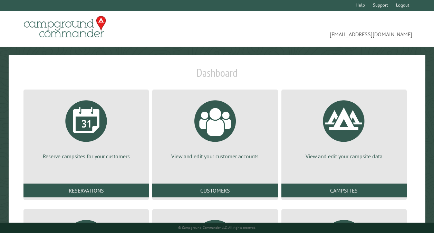 The height and width of the screenshot is (233, 434). Describe the element at coordinates (344, 127) in the screenshot. I see `a: View and edit your campsite data` at that location.